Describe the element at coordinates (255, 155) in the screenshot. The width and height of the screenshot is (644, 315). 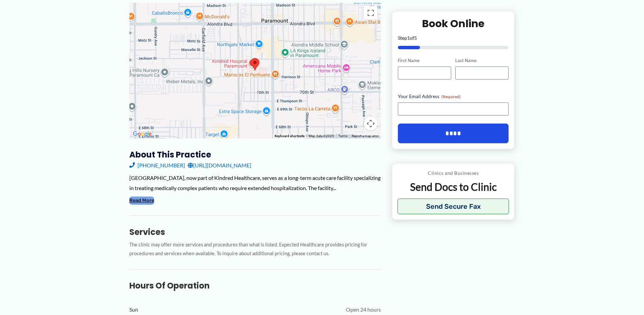
I see `h3: About this practice` at that location.